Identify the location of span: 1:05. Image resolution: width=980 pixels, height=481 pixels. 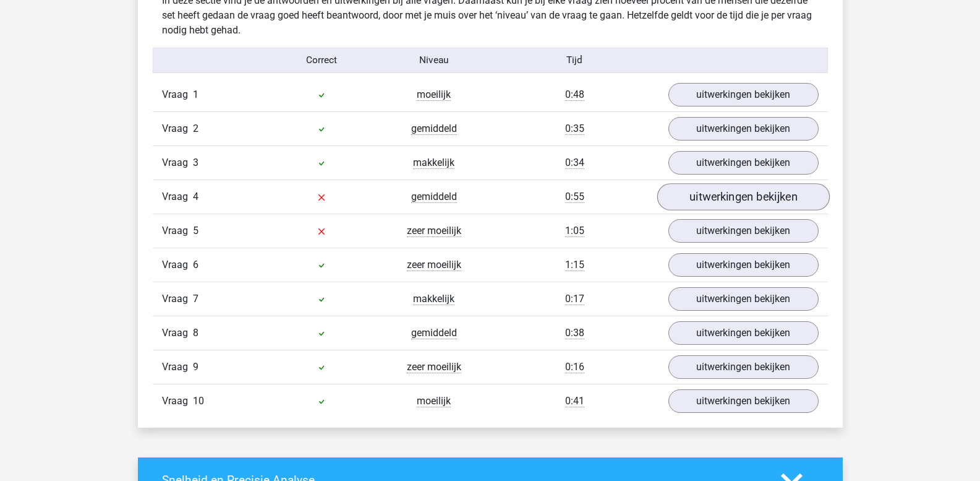
(574, 231).